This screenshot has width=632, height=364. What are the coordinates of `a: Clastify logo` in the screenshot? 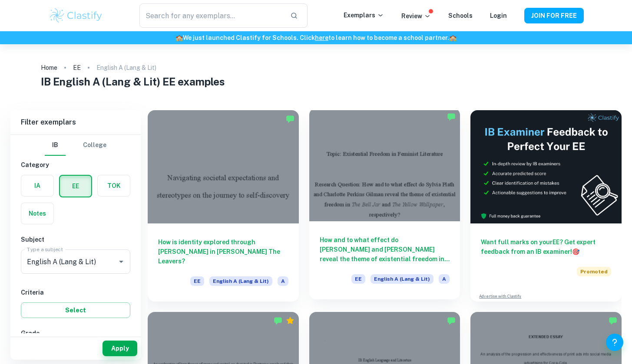 It's located at (76, 16).